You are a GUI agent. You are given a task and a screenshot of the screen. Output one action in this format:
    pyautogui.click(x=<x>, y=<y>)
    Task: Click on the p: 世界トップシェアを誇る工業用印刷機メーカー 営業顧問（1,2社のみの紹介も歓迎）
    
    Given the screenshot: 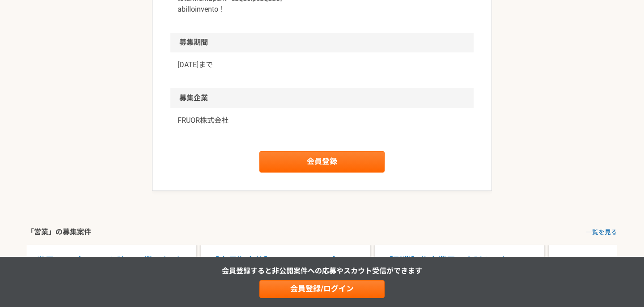 What is the action you would take?
    pyautogui.click(x=112, y=267)
    